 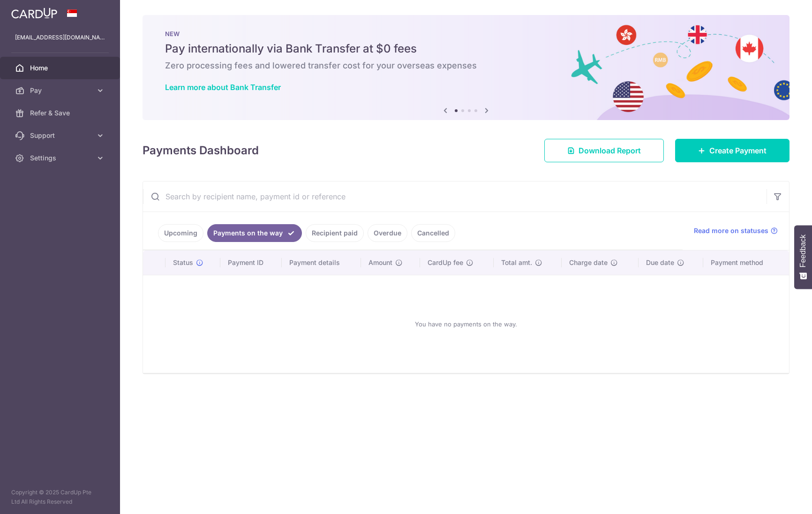 I want to click on a: Learn more about Bank Transfer, so click(x=223, y=87).